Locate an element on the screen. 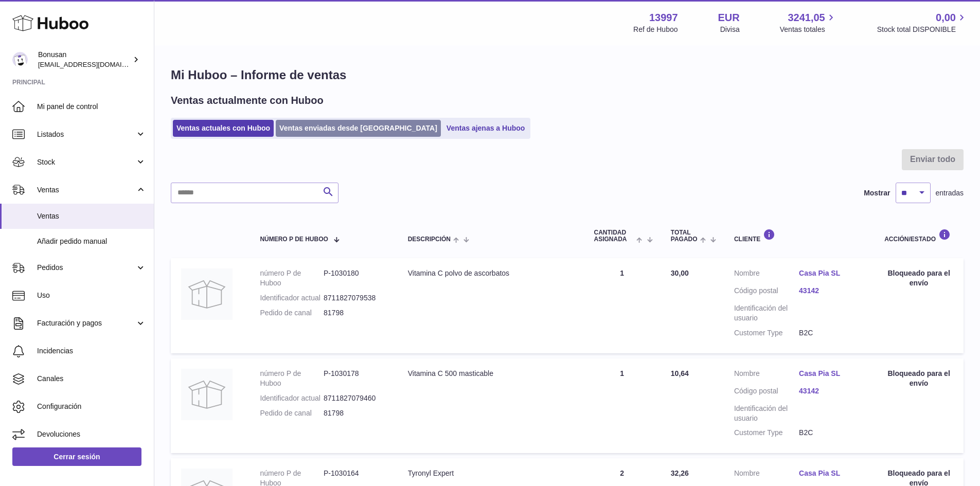  span: Descripción is located at coordinates (429, 239).